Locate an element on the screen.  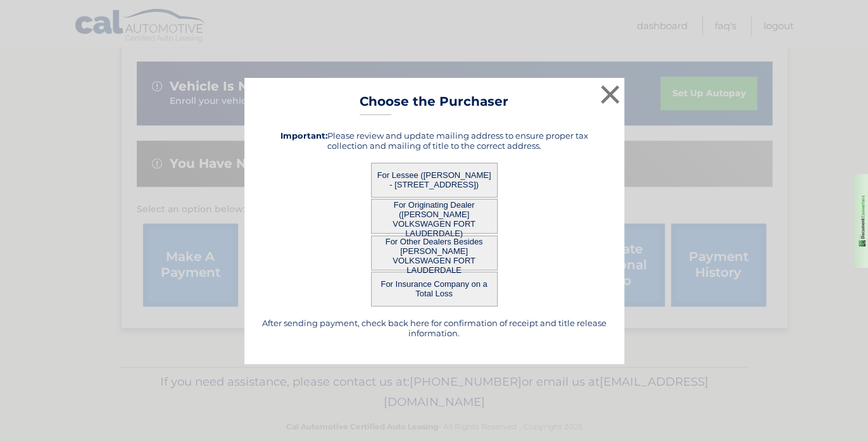
strong: Important: is located at coordinates (303, 136).